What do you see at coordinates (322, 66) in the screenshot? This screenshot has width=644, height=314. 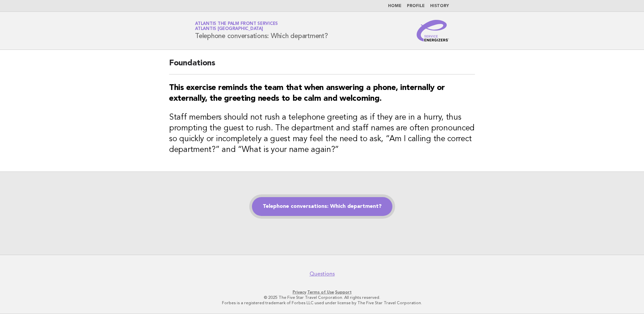 I see `h2: Foundations` at bounding box center [322, 66].